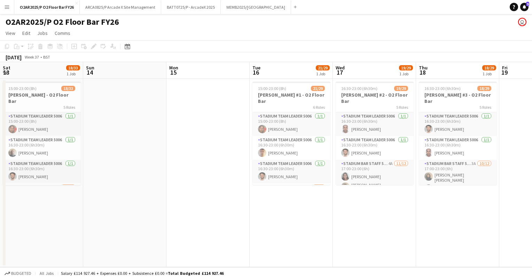 The width and height of the screenshot is (532, 279). Describe the element at coordinates (90, 68) in the screenshot. I see `span: Sun` at that location.